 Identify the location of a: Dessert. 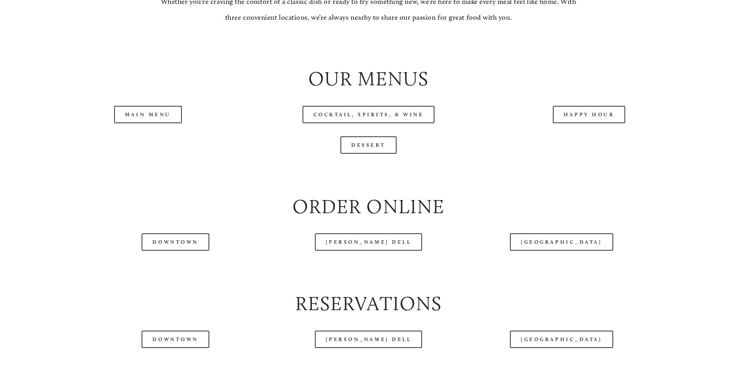
(368, 145).